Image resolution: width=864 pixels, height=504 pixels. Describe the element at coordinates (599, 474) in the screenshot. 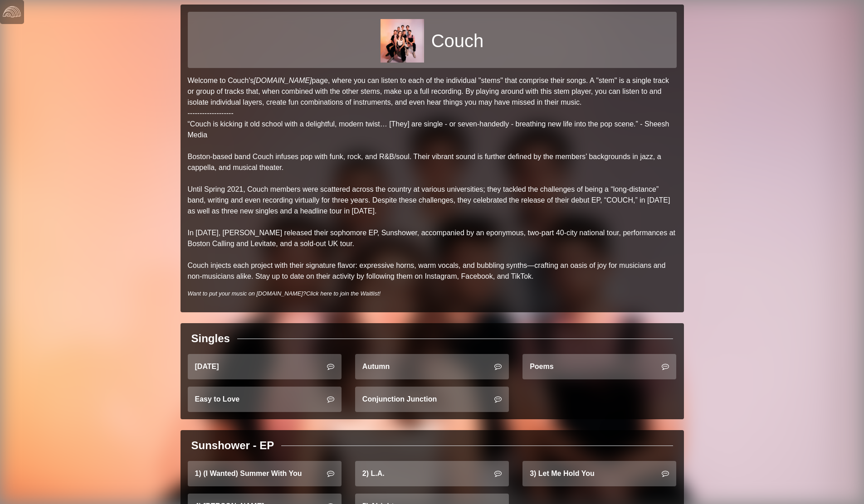

I see `a: 3) Let Me Hold You` at that location.